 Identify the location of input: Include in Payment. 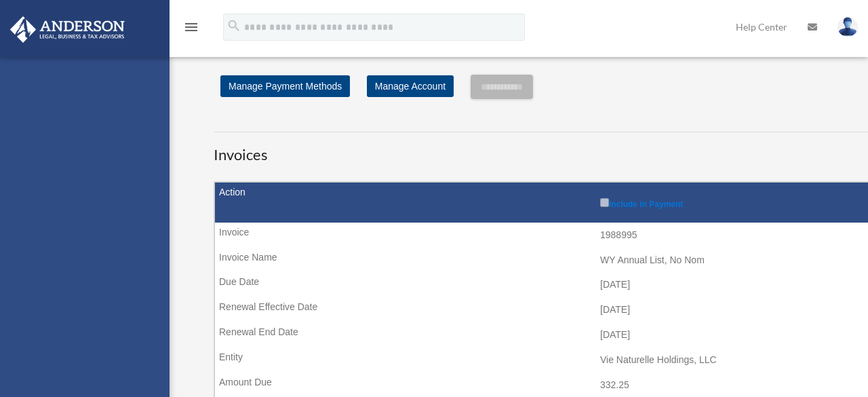
(604, 202).